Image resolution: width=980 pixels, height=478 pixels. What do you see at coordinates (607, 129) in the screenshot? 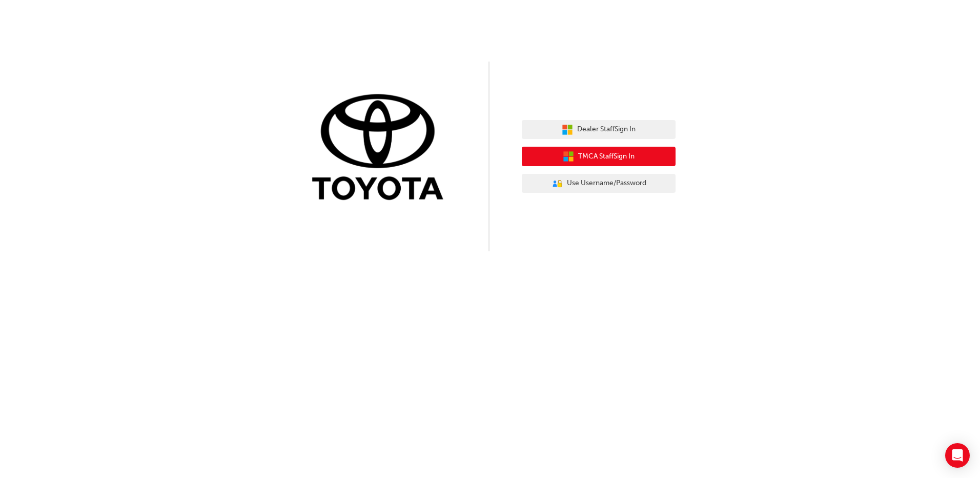
I see `span: Dealer Staff Sign In` at bounding box center [607, 129].